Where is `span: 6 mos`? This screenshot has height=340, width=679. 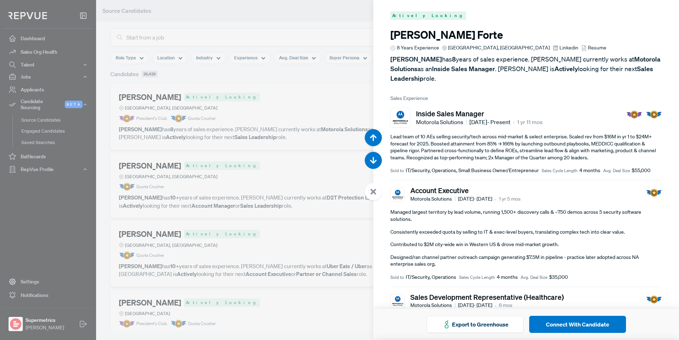
span: 6 mos is located at coordinates (505, 305).